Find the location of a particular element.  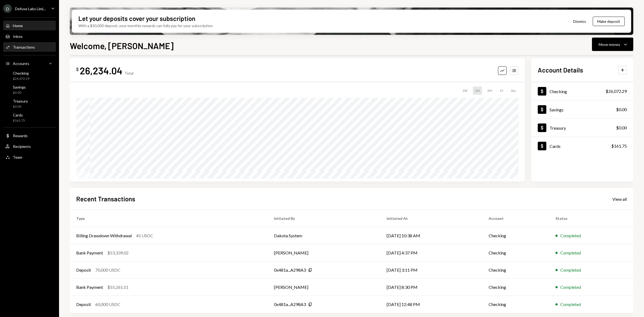

div: 1Y is located at coordinates (501, 91).